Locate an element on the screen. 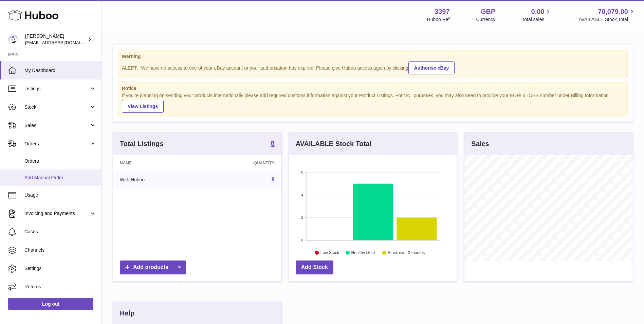  span: Settings is located at coordinates (60, 268).